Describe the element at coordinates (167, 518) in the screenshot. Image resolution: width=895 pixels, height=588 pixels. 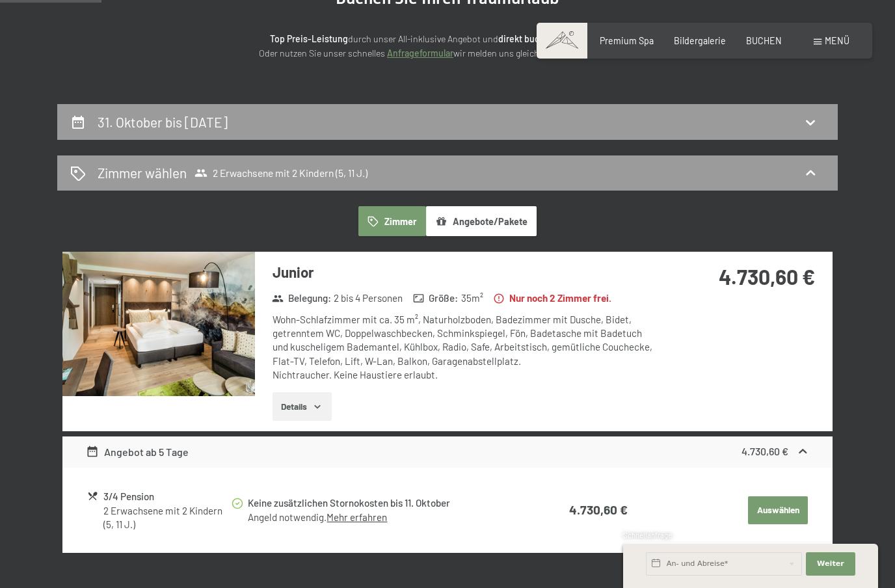
I see `div: 2 Erwachsene mit 2 Kindern (5, 11 J.)` at that location.